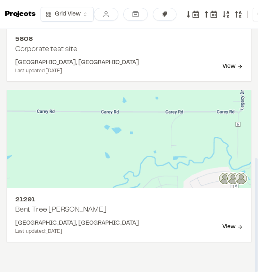 The height and width of the screenshot is (272, 258). I want to click on a: Sort by last updated date descending, so click(192, 14).